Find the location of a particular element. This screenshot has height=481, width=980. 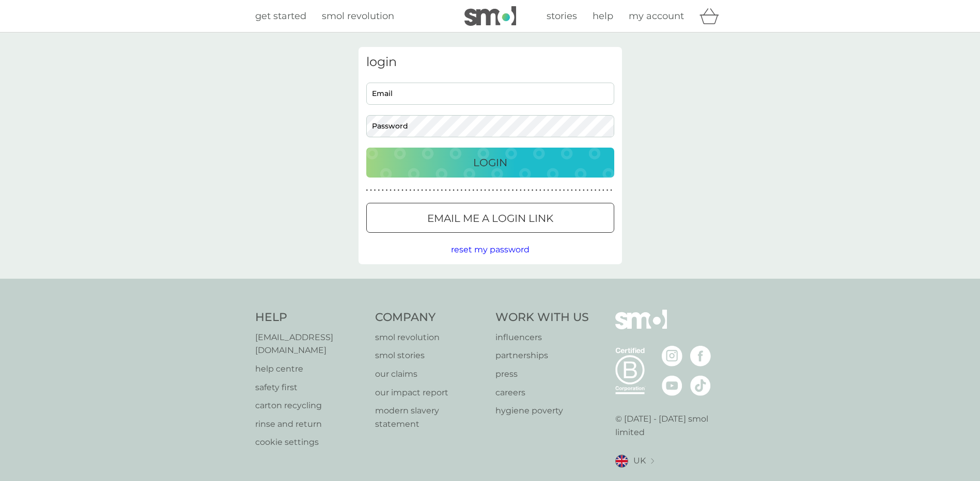

h4: Company is located at coordinates (430, 318).